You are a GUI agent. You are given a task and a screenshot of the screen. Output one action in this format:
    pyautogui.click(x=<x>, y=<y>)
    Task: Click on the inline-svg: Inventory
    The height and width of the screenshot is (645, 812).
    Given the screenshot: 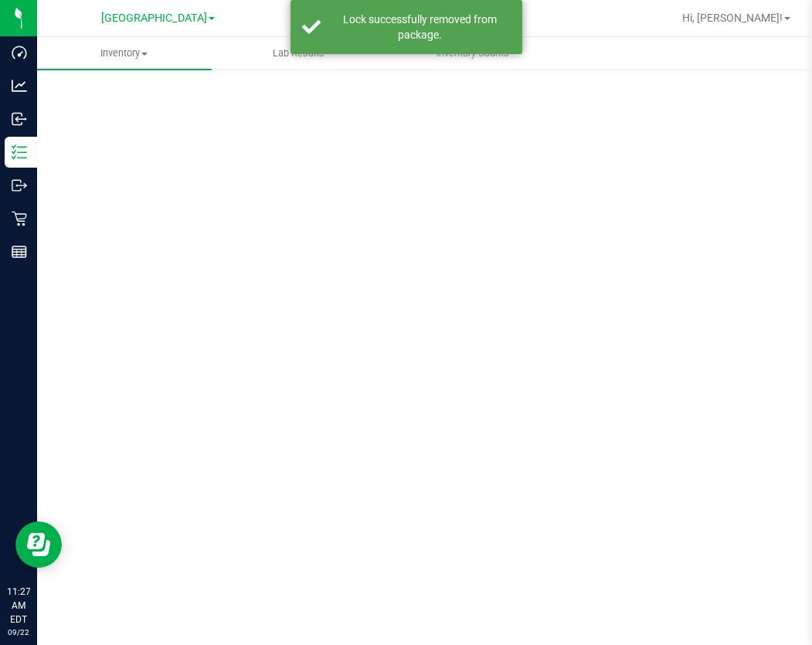 What is the action you would take?
    pyautogui.click(x=19, y=153)
    